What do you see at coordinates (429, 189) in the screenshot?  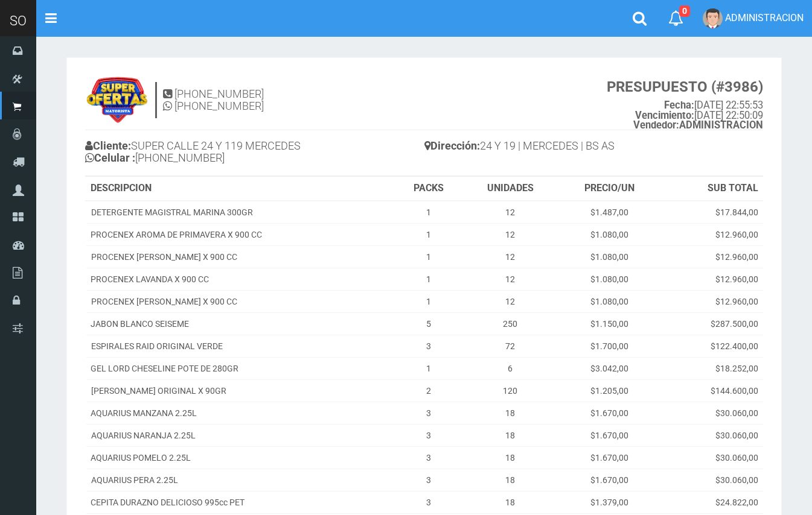 I see `th: PACKS` at bounding box center [429, 189].